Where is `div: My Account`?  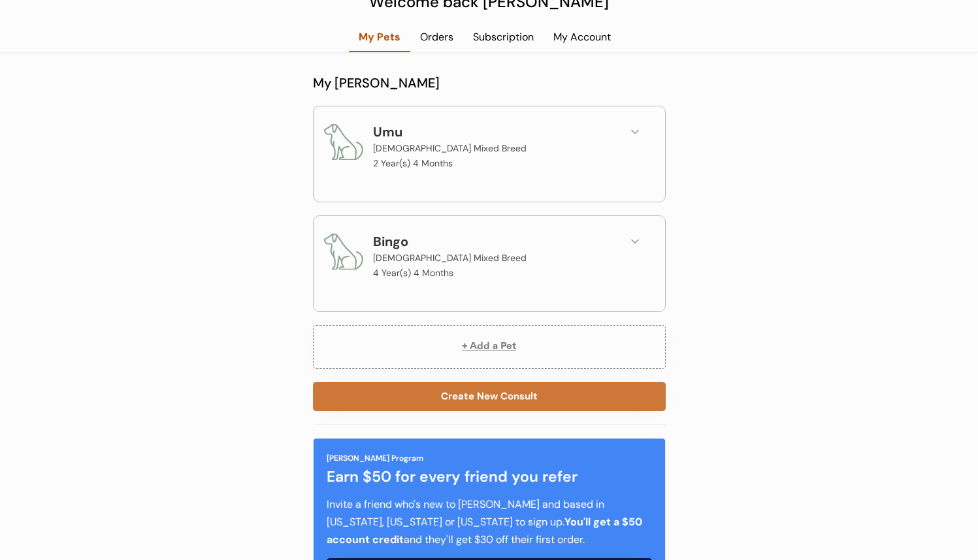 div: My Account is located at coordinates (582, 37).